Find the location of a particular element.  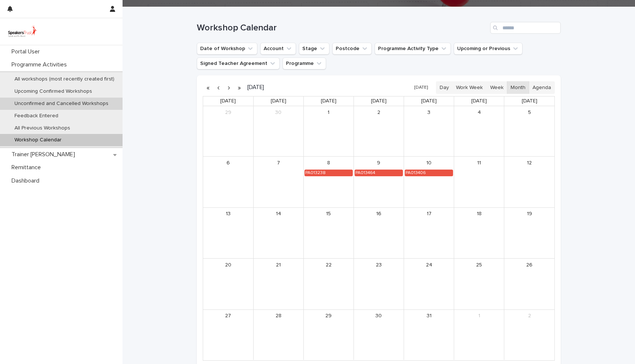

a: October 8, 2025 is located at coordinates (329, 163).